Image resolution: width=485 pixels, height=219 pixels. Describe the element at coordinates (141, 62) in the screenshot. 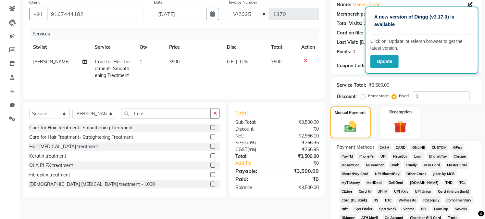

I see `span: 1` at that location.